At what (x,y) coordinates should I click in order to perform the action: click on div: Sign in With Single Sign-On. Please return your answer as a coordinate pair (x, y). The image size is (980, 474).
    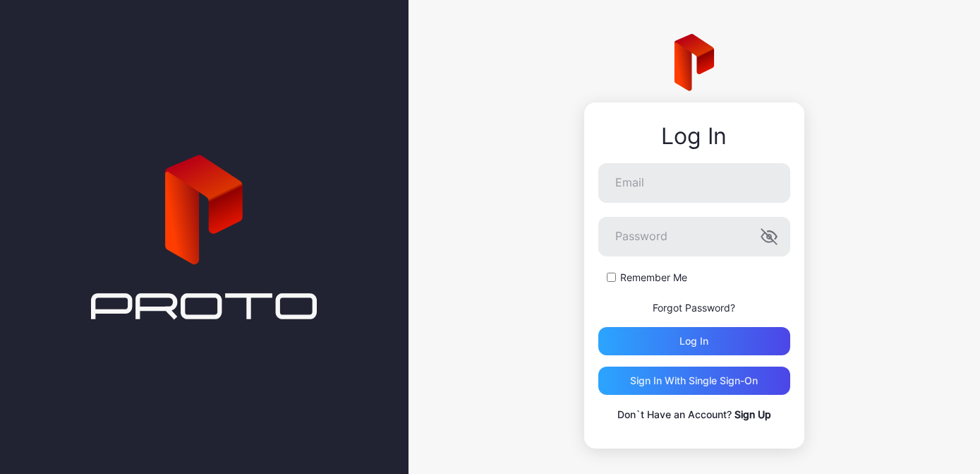
    Looking at the image, I should click on (693, 381).